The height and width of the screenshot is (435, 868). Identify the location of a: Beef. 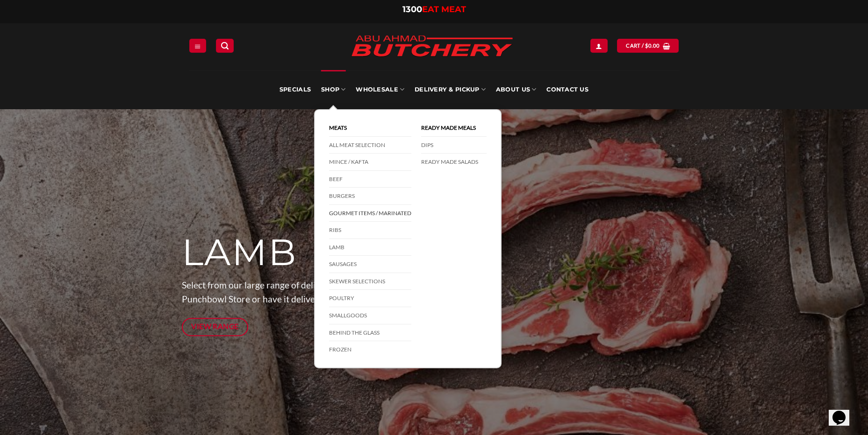
(370, 180).